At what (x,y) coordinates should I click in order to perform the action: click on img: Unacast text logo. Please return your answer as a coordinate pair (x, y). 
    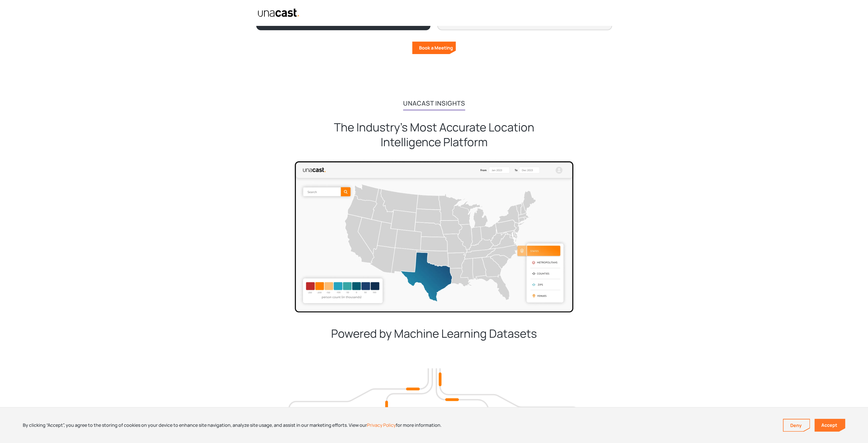
    Looking at the image, I should click on (279, 13).